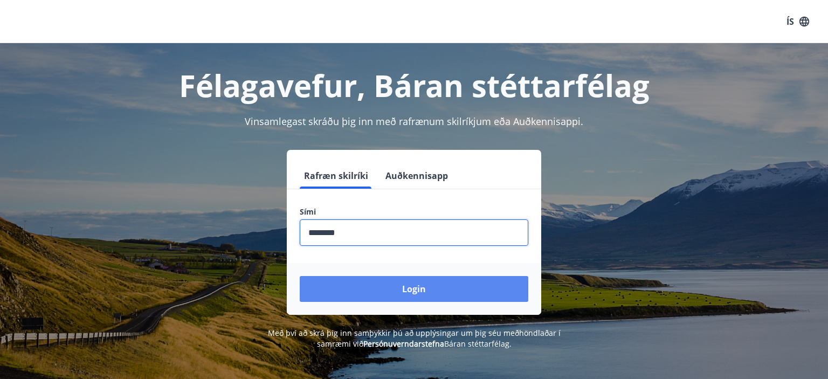  Describe the element at coordinates (404, 344) in the screenshot. I see `a: Persónuverndarstefna` at that location.